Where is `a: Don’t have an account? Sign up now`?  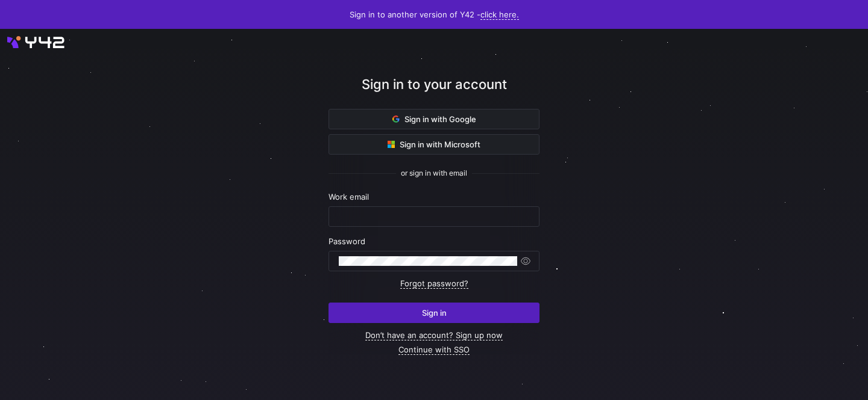 a: Don’t have an account? Sign up now is located at coordinates (434, 335).